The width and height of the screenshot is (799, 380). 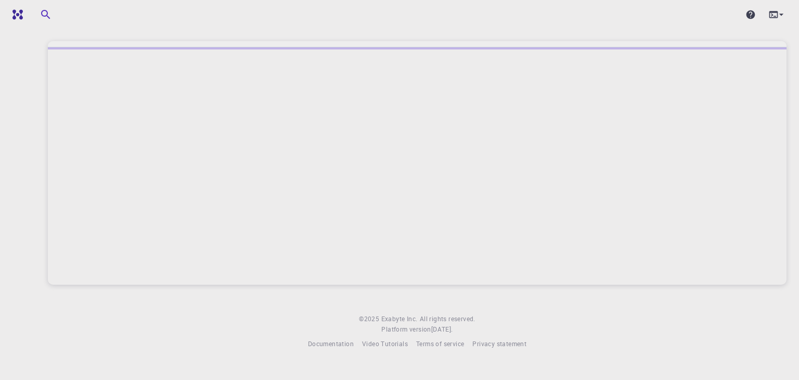 What do you see at coordinates (400, 319) in the screenshot?
I see `span: Exabyte Inc.` at bounding box center [400, 319].